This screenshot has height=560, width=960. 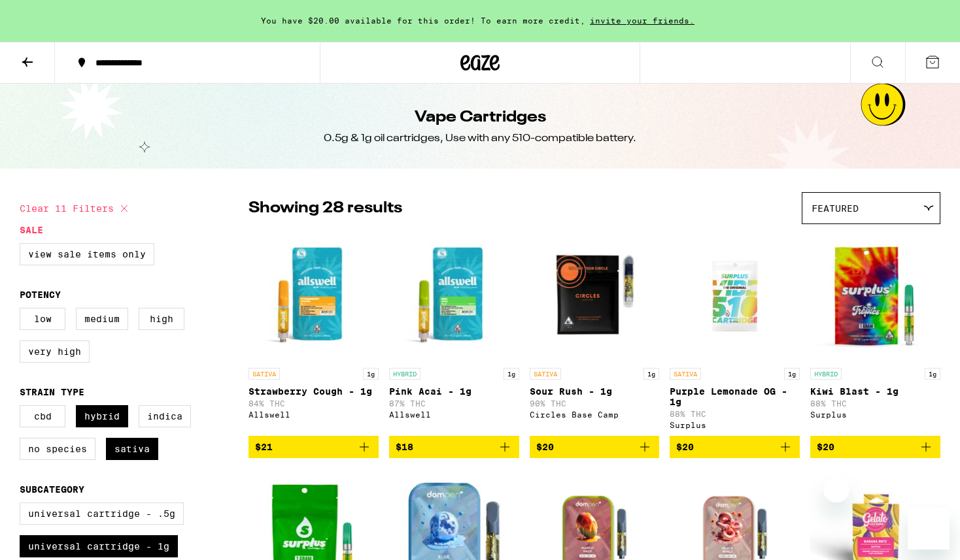 What do you see at coordinates (87, 254) in the screenshot?
I see `label: View Sale Items Only` at bounding box center [87, 254].